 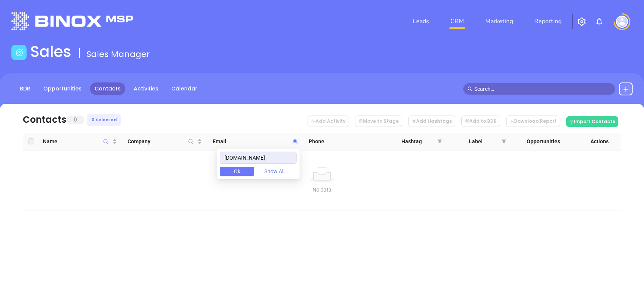 I want to click on a: Contacts, so click(x=108, y=89).